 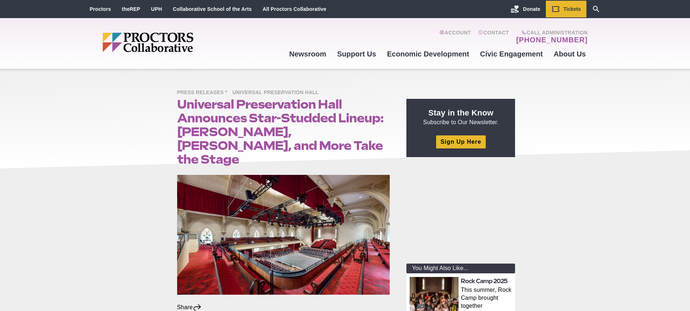 What do you see at coordinates (461, 268) in the screenshot?
I see `div: You Might Also Like...` at bounding box center [461, 268].